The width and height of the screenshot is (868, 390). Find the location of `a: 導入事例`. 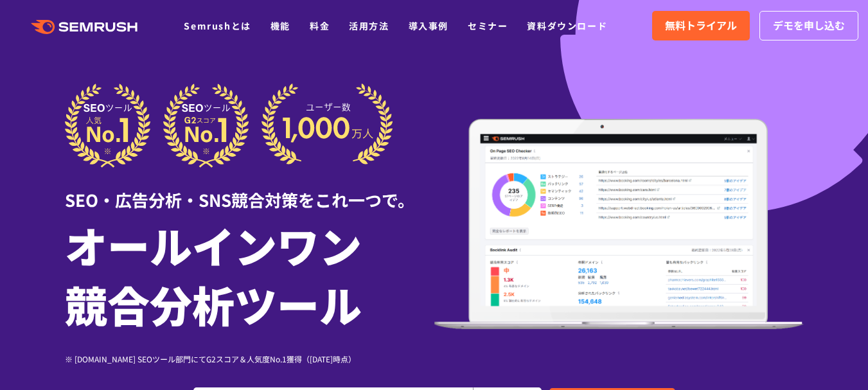

a: 導入事例 is located at coordinates (429, 26).